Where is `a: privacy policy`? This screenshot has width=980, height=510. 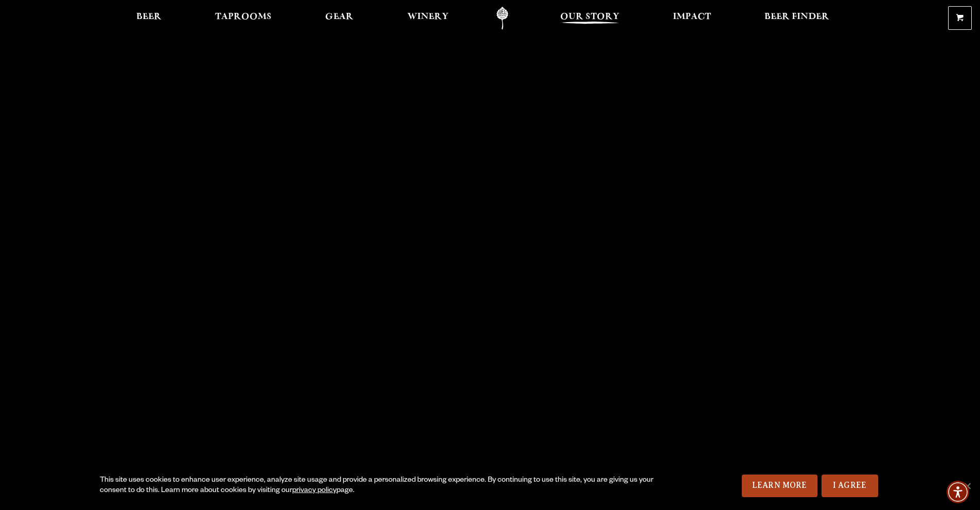 a: privacy policy is located at coordinates (314, 491).